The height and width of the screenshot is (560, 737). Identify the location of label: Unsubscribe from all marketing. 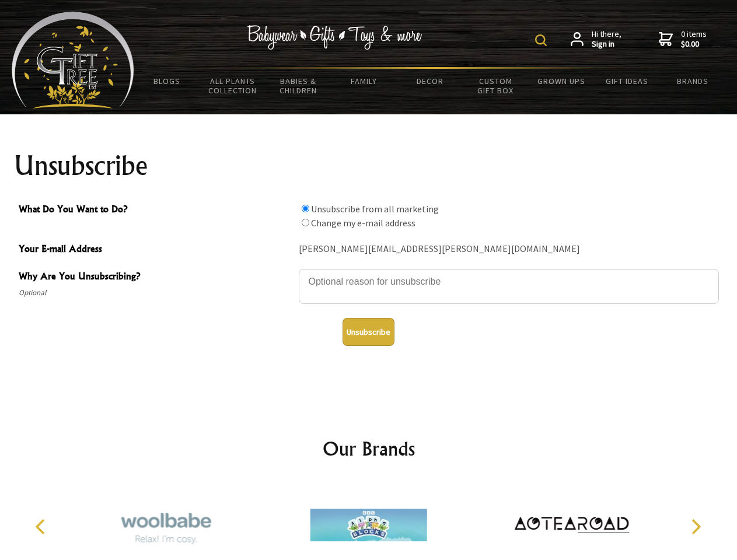
(374, 209).